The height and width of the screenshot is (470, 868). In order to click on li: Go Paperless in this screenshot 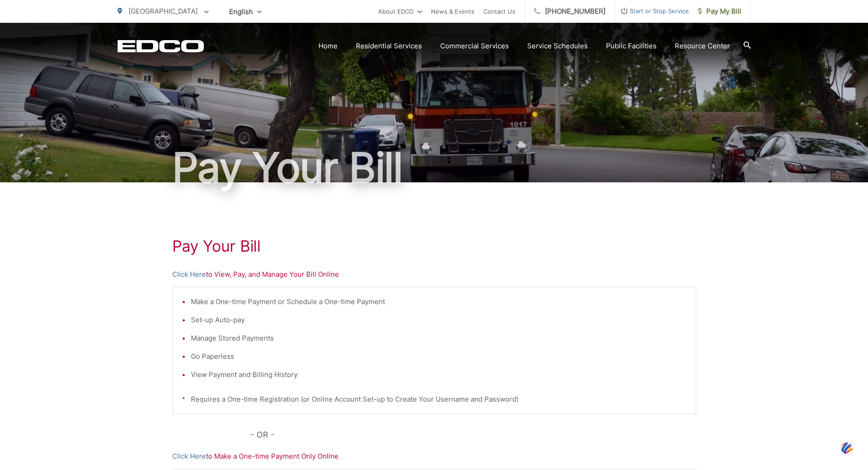, I will do `click(439, 356)`.